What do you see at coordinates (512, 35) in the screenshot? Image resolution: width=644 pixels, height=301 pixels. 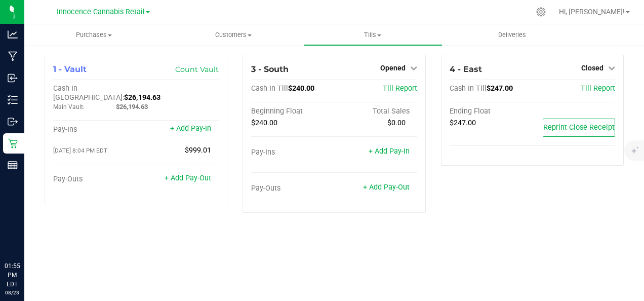 I see `span: Deliveries` at bounding box center [512, 35].